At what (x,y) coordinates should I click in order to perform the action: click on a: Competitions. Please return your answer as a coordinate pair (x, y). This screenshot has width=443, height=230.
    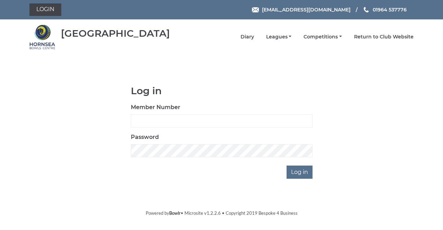
    Looking at the image, I should click on (323, 37).